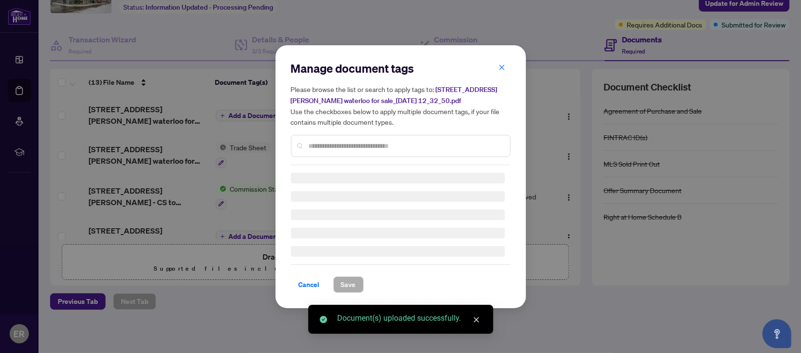 The width and height of the screenshot is (801, 353). I want to click on h2: Manage document tags, so click(401, 68).